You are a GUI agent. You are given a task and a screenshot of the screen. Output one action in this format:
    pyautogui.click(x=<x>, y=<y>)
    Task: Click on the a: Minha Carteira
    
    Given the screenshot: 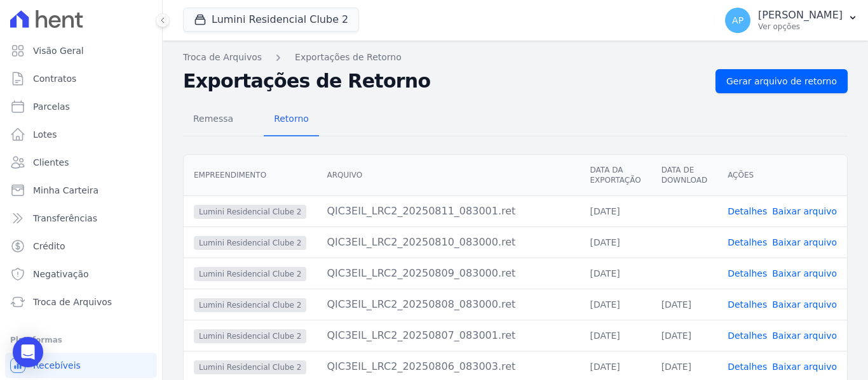 What is the action you would take?
    pyautogui.click(x=80, y=191)
    